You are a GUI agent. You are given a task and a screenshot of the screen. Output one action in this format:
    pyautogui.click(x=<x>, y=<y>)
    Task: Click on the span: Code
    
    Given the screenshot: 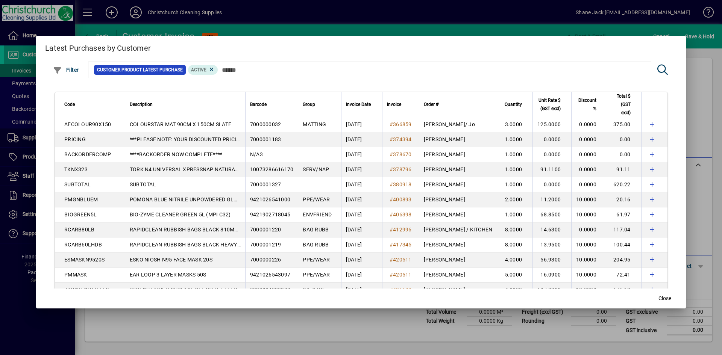 What is the action you would take?
    pyautogui.click(x=70, y=105)
    